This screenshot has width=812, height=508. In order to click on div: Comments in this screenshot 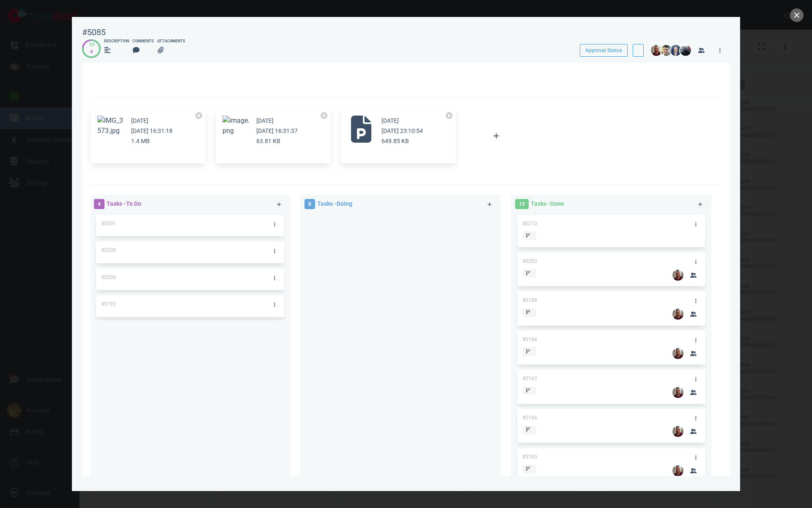, I will do `click(143, 41)`.